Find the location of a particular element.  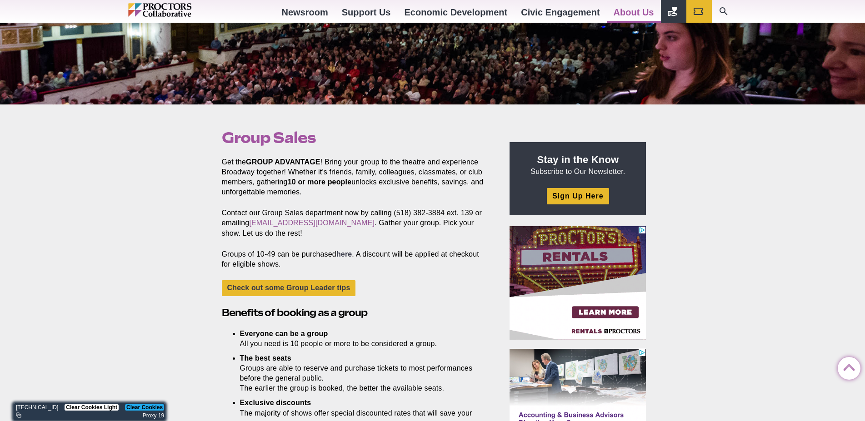

h2: Benefits of booking as a group is located at coordinates (355, 313).